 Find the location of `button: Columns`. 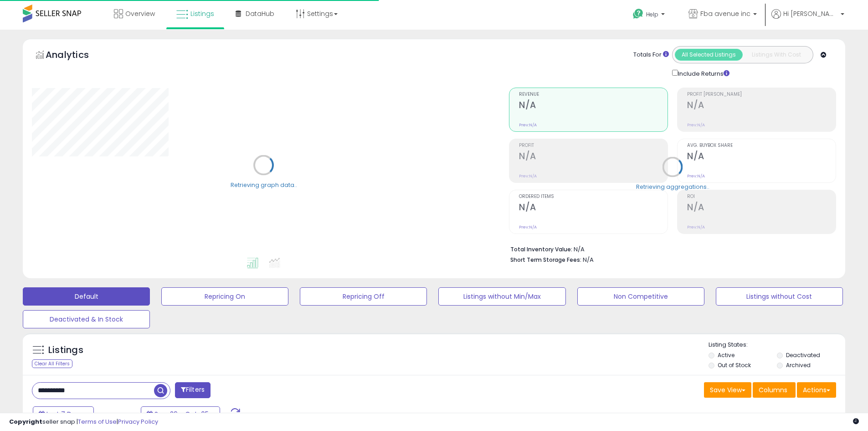

button: Columns is located at coordinates (774, 390).